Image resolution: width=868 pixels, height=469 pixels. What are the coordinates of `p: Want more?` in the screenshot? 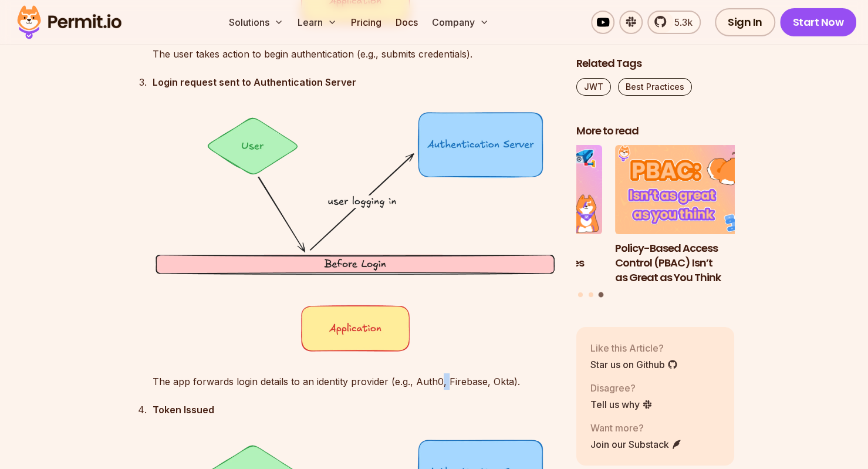 It's located at (636, 428).